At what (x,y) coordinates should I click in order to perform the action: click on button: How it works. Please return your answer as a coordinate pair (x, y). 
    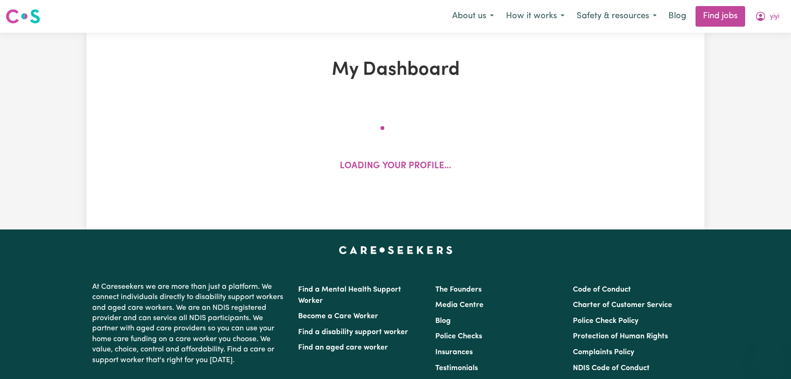
    Looking at the image, I should click on (535, 16).